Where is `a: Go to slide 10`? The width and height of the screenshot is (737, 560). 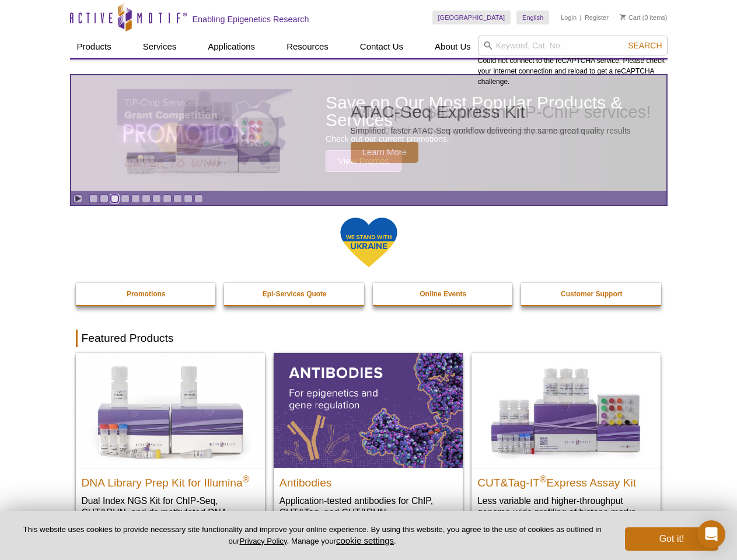
a: Go to slide 10 is located at coordinates (188, 198).